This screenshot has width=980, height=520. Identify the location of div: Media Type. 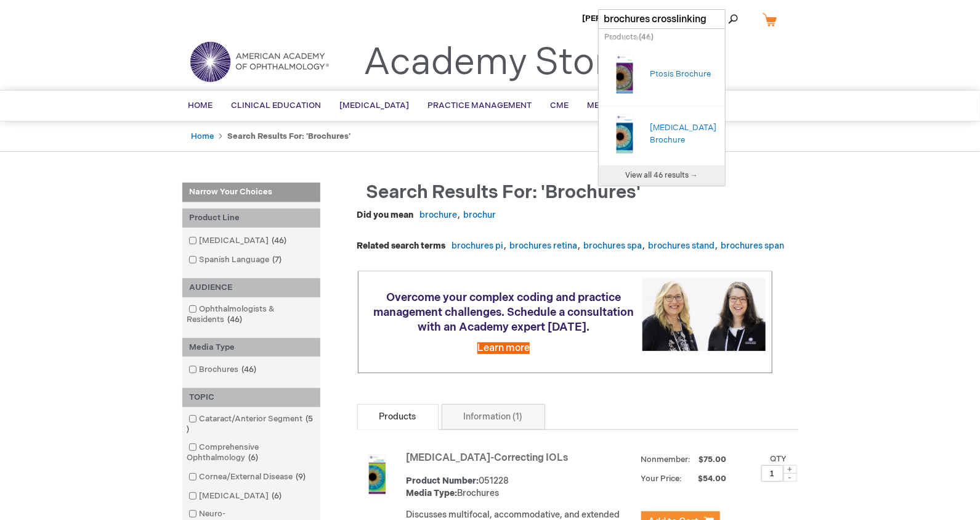
(251, 347).